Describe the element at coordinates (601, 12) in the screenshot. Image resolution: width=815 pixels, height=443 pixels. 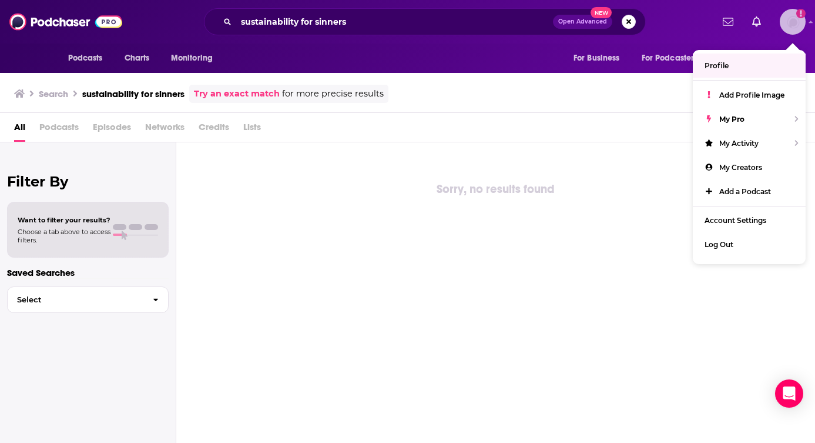
I see `span: New` at that location.